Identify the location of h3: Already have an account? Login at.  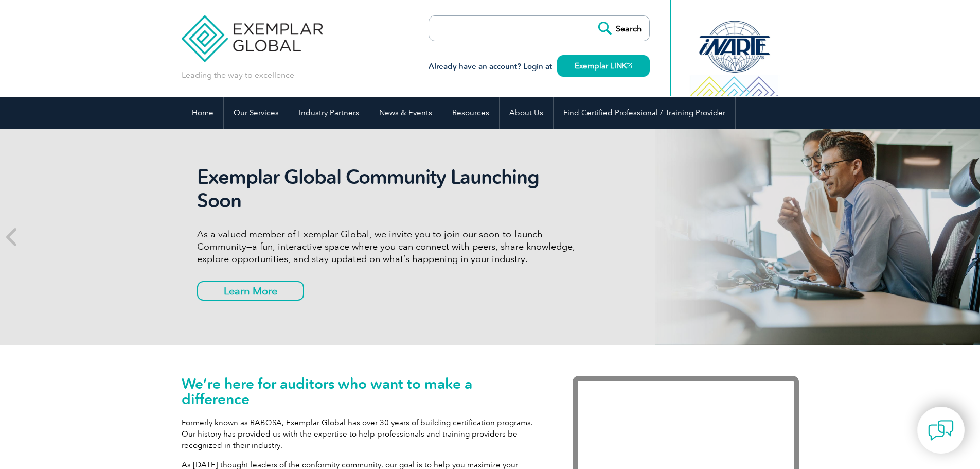
(540, 67).